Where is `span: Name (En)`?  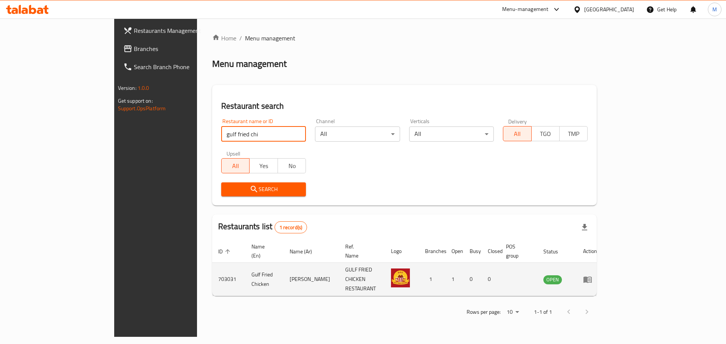 span: Name (En) is located at coordinates (263, 251).